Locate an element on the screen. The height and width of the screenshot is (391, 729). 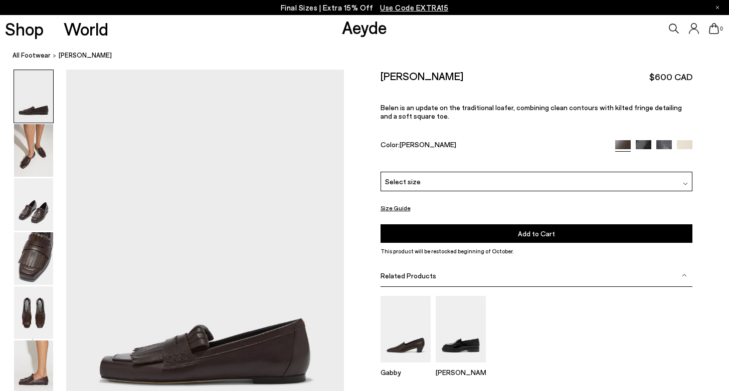
p: Belen is an update on the traditional loafer, combining clean contours with kilted fringe detaili... is located at coordinates (536, 112).